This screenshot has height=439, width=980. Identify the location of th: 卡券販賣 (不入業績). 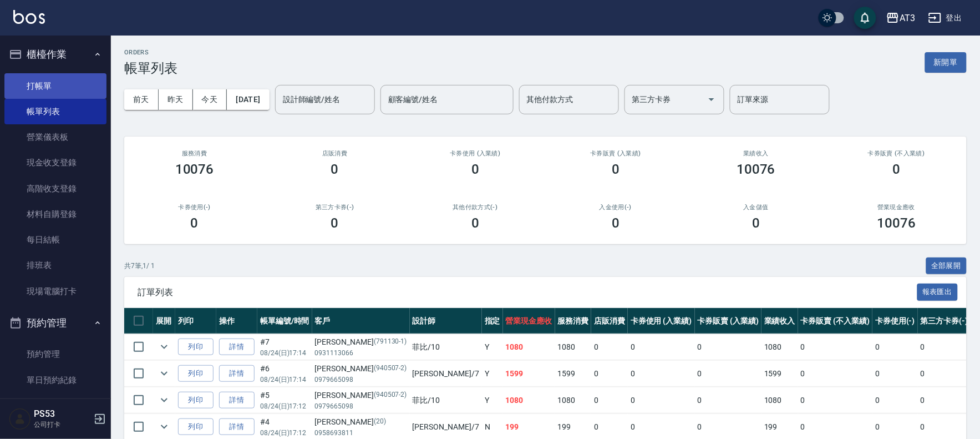
(836, 320).